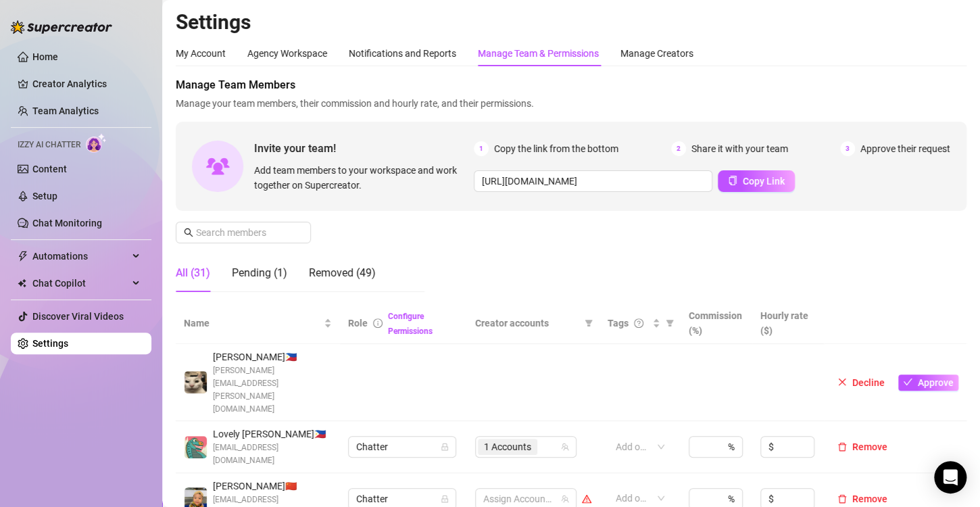  What do you see at coordinates (571, 22) in the screenshot?
I see `h2: Settings` at bounding box center [571, 22].